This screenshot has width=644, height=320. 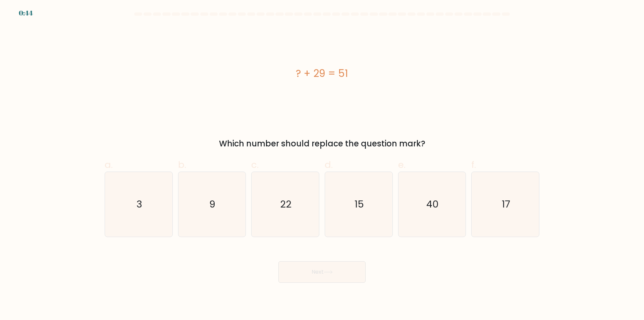 What do you see at coordinates (474, 165) in the screenshot?
I see `span: f.` at bounding box center [474, 165].